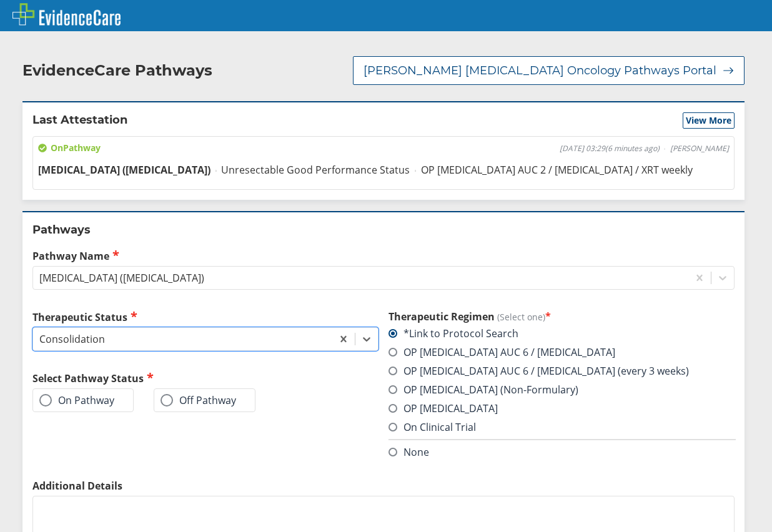 The width and height of the screenshot is (772, 532). Describe the element at coordinates (198, 400) in the screenshot. I see `label: Off Pathway` at that location.